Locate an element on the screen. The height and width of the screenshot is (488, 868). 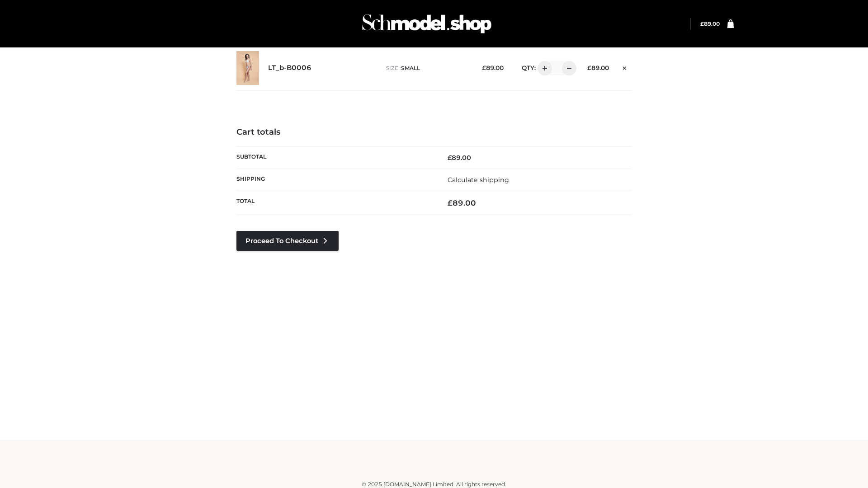
th: Shipping is located at coordinates (335, 179).